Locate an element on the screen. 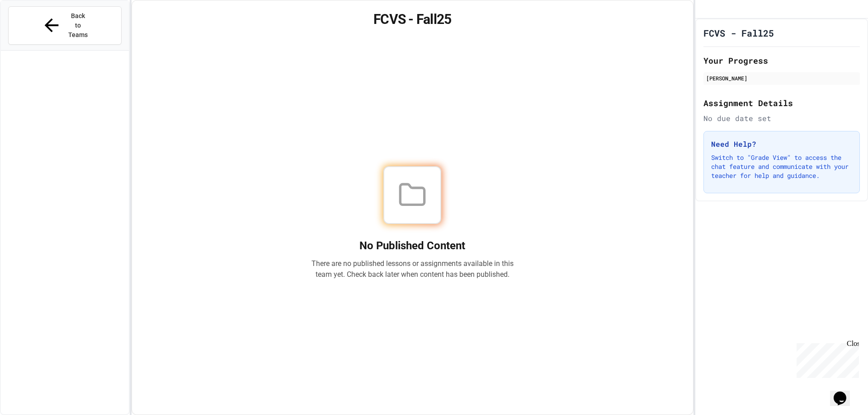 Image resolution: width=868 pixels, height=415 pixels. div: No due date set is located at coordinates (781, 118).